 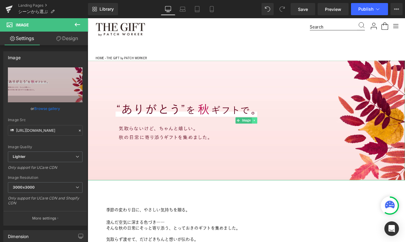 I want to click on button: Undo, so click(x=267, y=9).